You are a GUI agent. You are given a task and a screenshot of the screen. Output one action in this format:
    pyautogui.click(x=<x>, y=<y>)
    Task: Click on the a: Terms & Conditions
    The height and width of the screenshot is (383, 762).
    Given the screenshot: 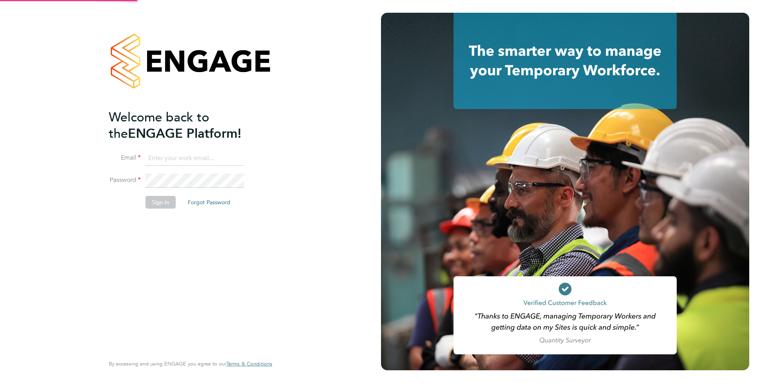 What is the action you would take?
    pyautogui.click(x=249, y=364)
    